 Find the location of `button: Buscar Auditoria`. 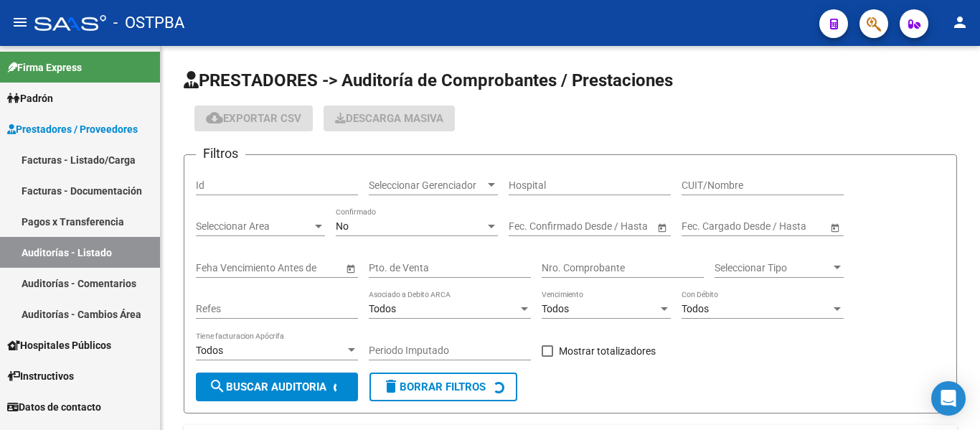

button: Buscar Auditoria is located at coordinates (277, 387).